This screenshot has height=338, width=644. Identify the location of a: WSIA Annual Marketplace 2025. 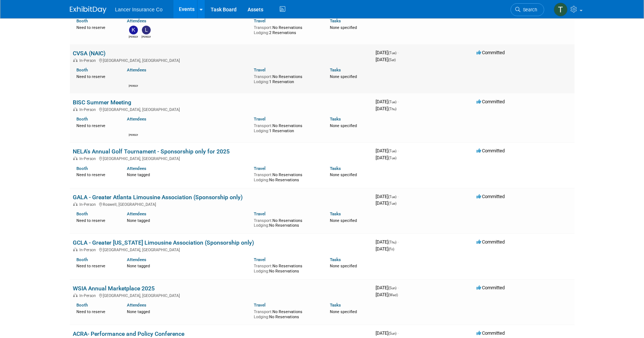
(114, 288).